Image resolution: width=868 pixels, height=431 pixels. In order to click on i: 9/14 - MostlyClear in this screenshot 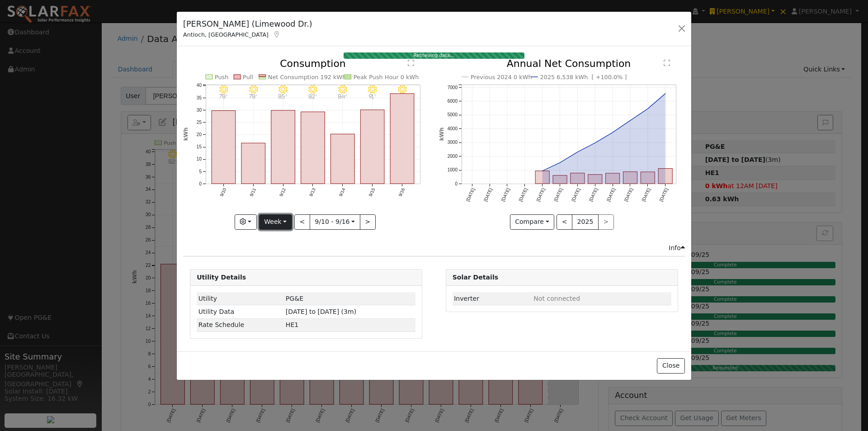, I will do `click(343, 90)`.